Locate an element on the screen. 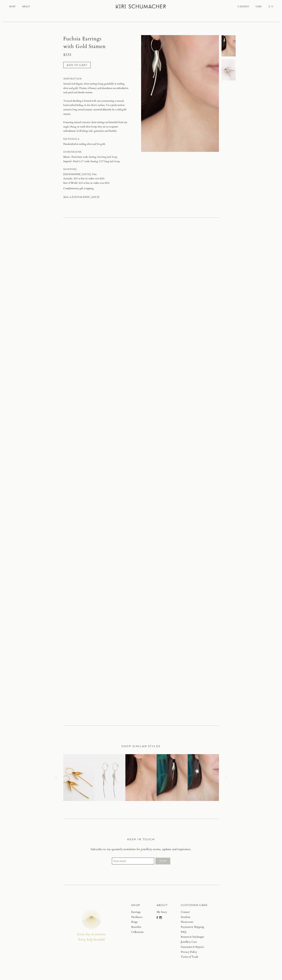  h4: SHIPPING is located at coordinates (96, 169).